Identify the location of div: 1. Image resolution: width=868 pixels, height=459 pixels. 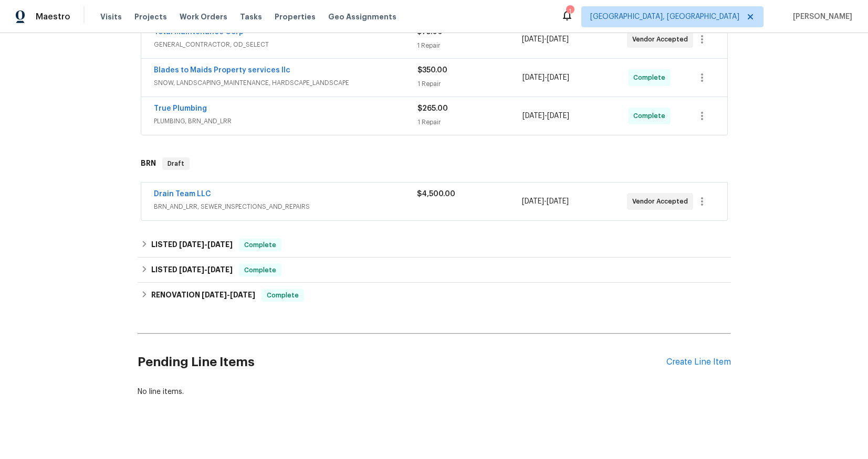
(569, 12).